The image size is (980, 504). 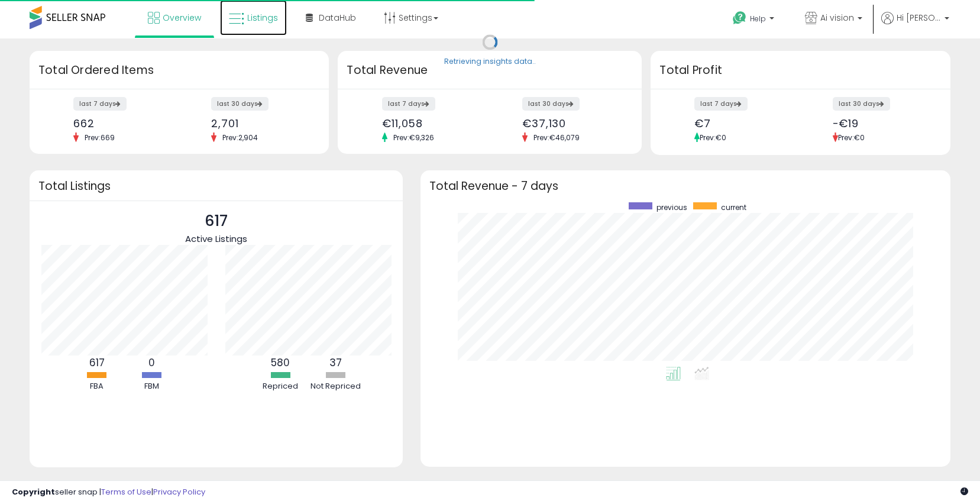 I want to click on div: Repriced, so click(x=280, y=387).